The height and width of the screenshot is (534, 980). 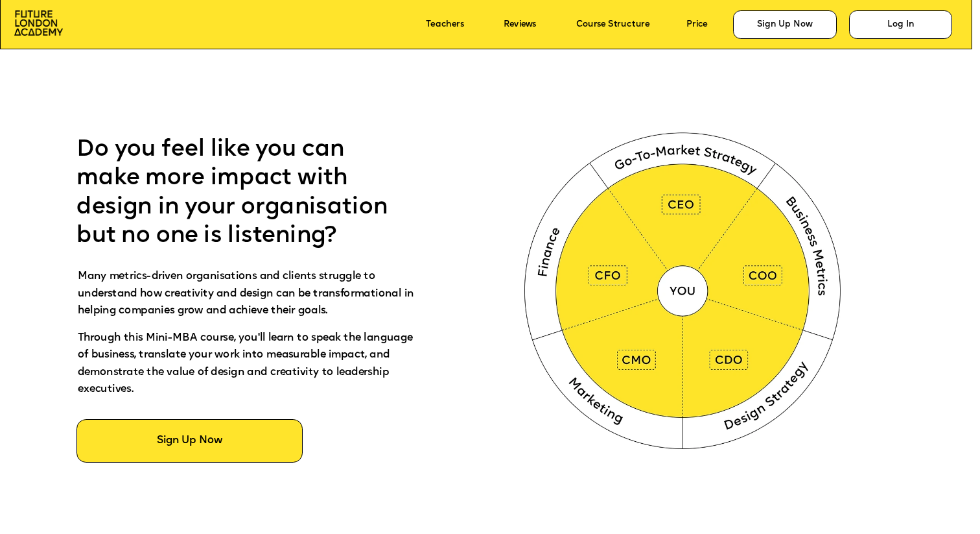 What do you see at coordinates (234, 193) in the screenshot?
I see `span: Do you feel like you can make more impact with design in your organisation but no one is listening?` at bounding box center [234, 193].